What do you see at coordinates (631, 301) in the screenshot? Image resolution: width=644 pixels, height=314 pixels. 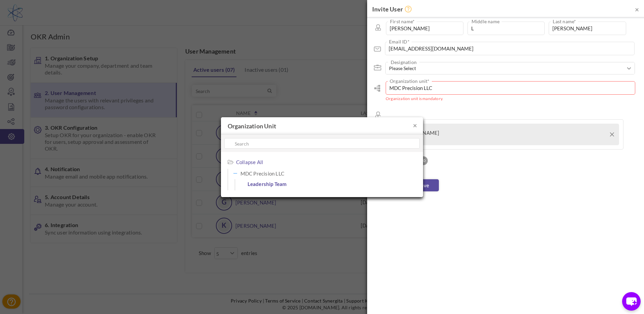 I see `button: chat-button` at bounding box center [631, 301].